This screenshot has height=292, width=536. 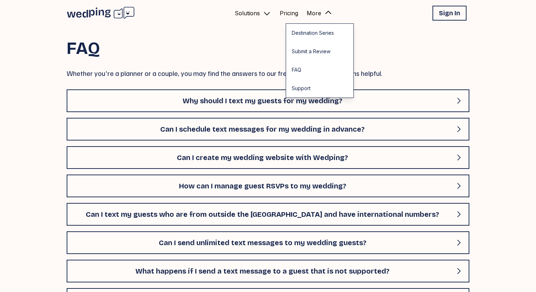 I want to click on h1: What happens if I send a text message to a guest that is not supported?, so click(x=262, y=271).